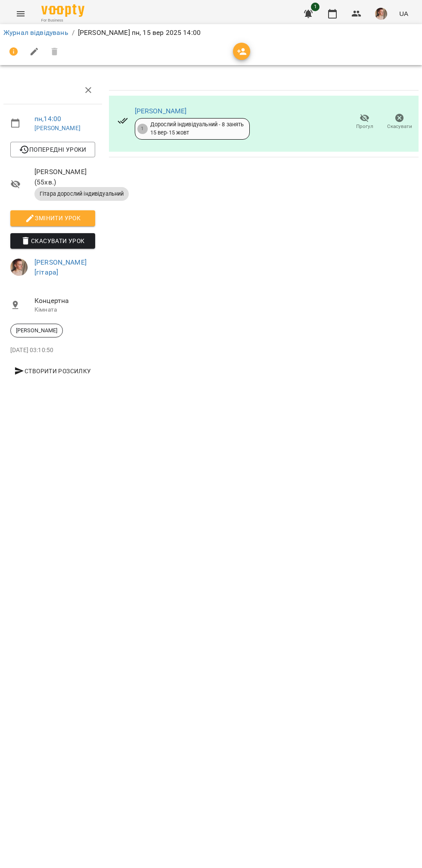 Image resolution: width=422 pixels, height=868 pixels. I want to click on button: Menu, so click(21, 14).